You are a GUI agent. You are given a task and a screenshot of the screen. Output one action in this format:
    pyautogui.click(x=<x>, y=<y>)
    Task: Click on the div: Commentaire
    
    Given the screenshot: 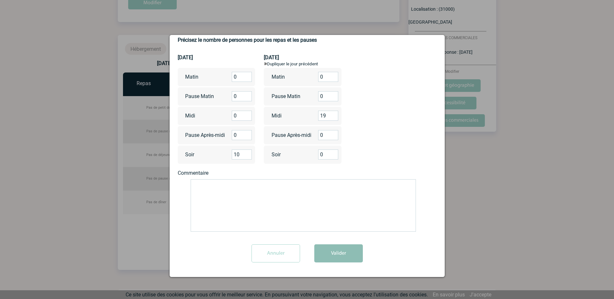 What is the action you would take?
    pyautogui.click(x=307, y=173)
    